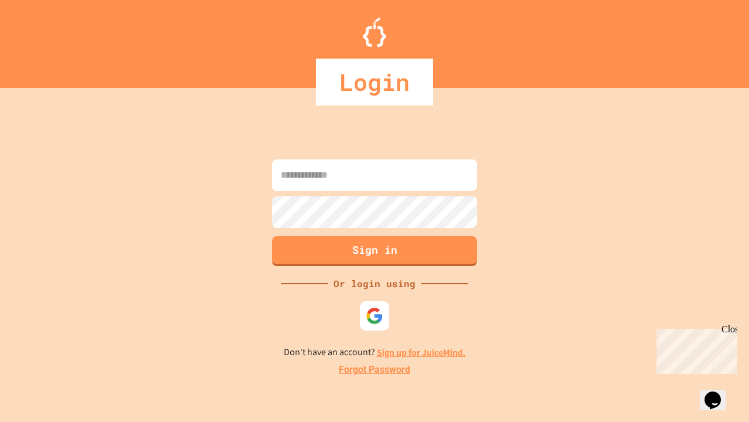  Describe the element at coordinates (375, 369) in the screenshot. I see `a: Forgot Password` at that location.